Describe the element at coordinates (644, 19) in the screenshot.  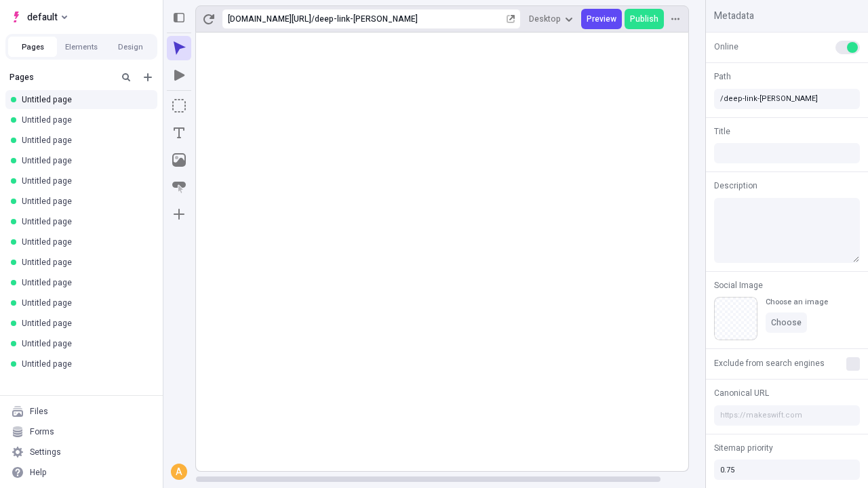
I see `button: Publish` at that location.